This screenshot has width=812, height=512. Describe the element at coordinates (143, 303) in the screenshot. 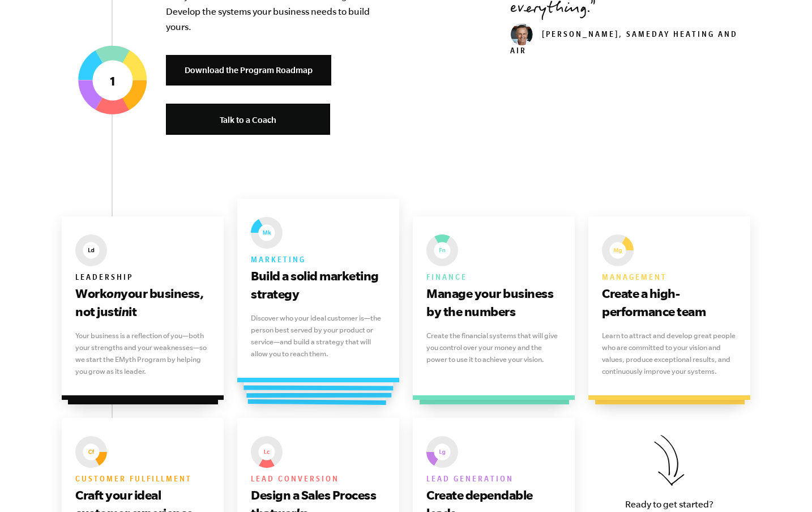

I see `h3: Work your business, not just it` at that location.